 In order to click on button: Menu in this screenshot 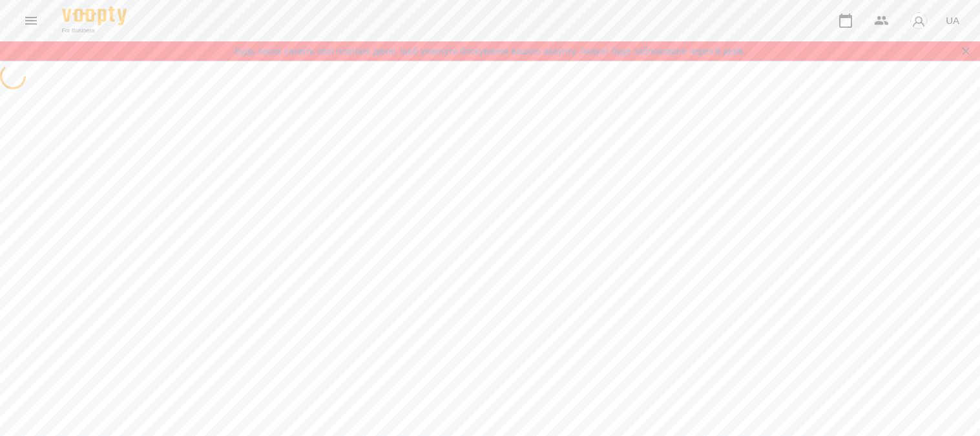, I will do `click(31, 21)`.